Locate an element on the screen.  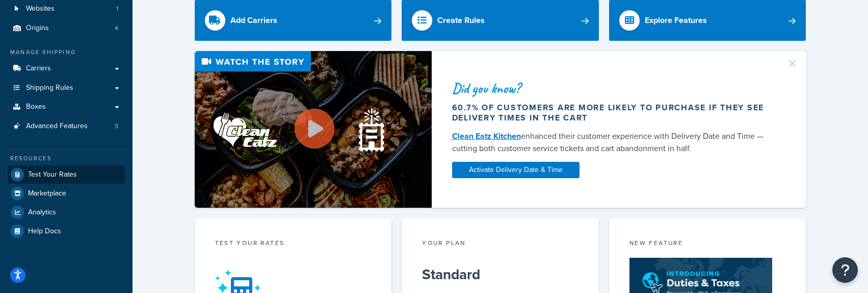
li: Test Your Rates is located at coordinates (66, 175).